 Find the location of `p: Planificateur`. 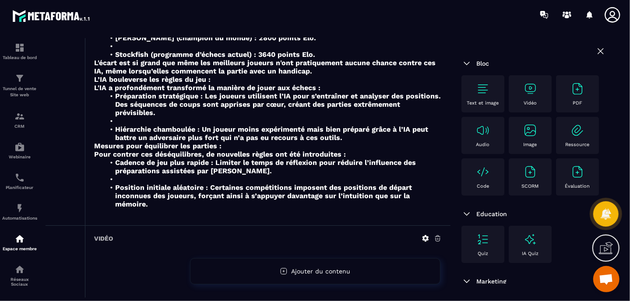

p: Planificateur is located at coordinates (20, 188).